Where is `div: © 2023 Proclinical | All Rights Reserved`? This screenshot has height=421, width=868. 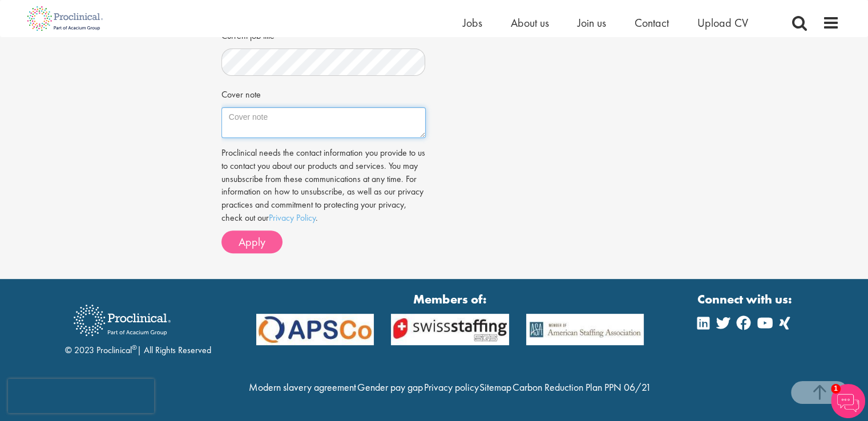
div: © 2023 Proclinical | All Rights Reserved is located at coordinates (138, 326).